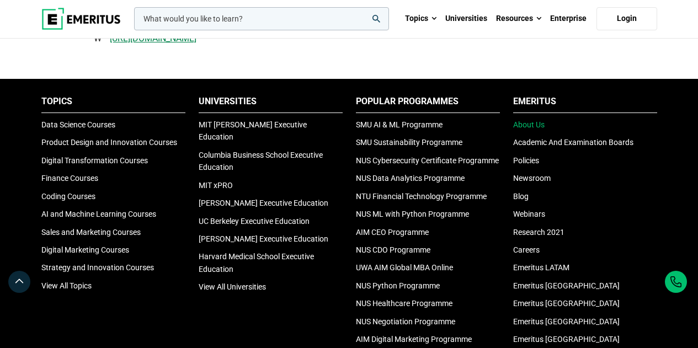 The height and width of the screenshot is (348, 698). Describe the element at coordinates (256, 263) in the screenshot. I see `a: Harvard Medical School Executive Education` at that location.